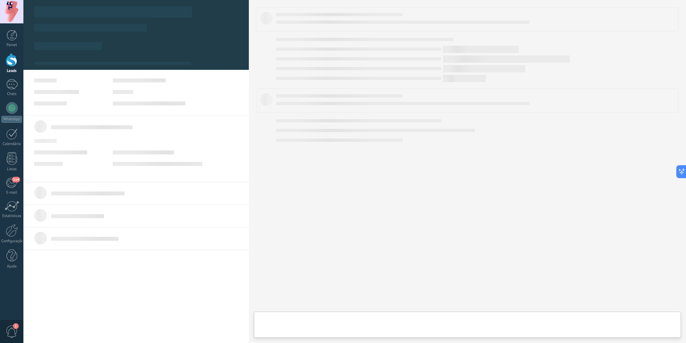  What do you see at coordinates (16, 180) in the screenshot?
I see `span: 314` at bounding box center [16, 180].